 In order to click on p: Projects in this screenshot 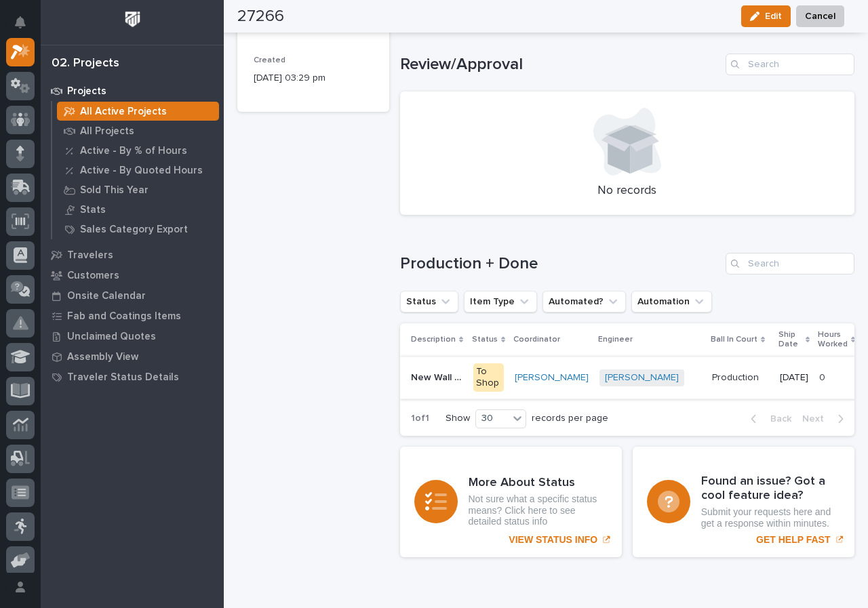, I will do `click(87, 92)`.